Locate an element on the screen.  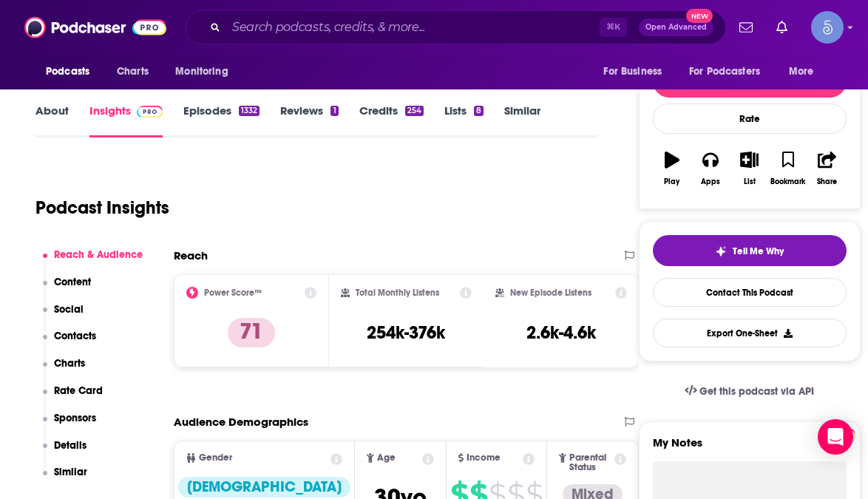
a: Lists8 is located at coordinates (464, 121).